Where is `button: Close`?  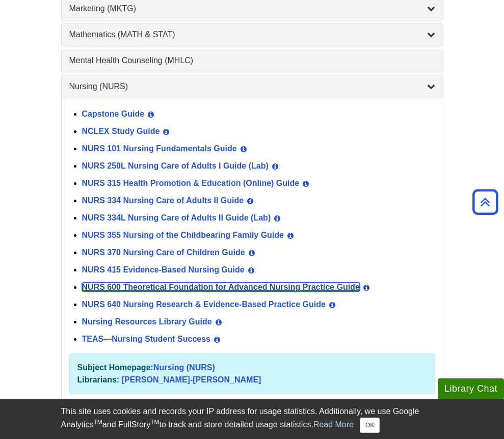
button: Close is located at coordinates (370, 425).